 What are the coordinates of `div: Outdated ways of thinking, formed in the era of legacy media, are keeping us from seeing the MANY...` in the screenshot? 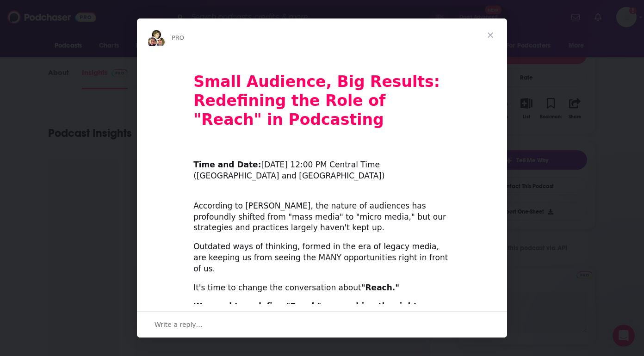 It's located at (322, 257).